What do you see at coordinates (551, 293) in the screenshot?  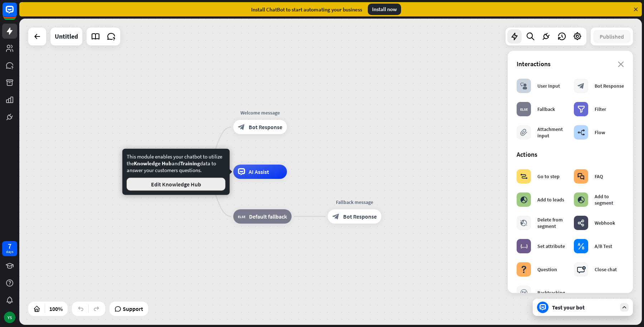 I see `div: Backtracking` at bounding box center [551, 293].